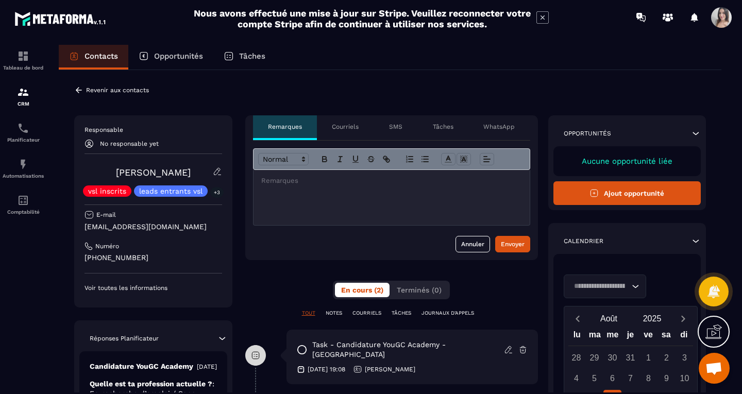  What do you see at coordinates (599, 286) in the screenshot?
I see `input: Search for option` at bounding box center [599, 286].